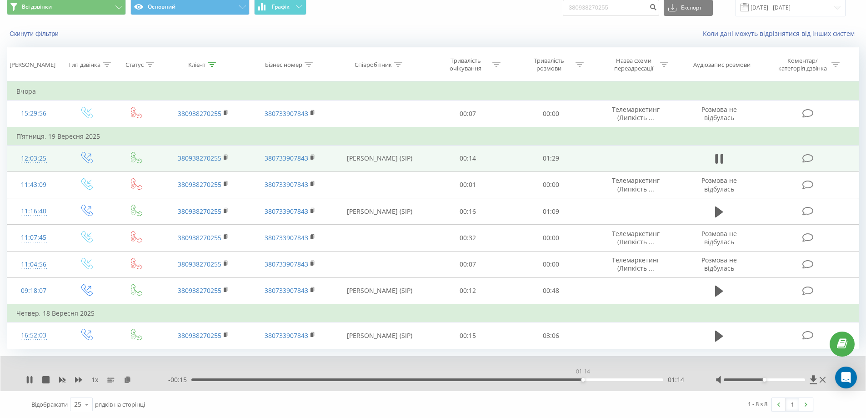  Describe the element at coordinates (284, 65) in the screenshot. I see `div: Бізнес номер` at that location.